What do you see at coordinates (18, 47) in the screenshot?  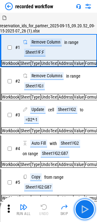 I see `span: # 1` at bounding box center [18, 47].